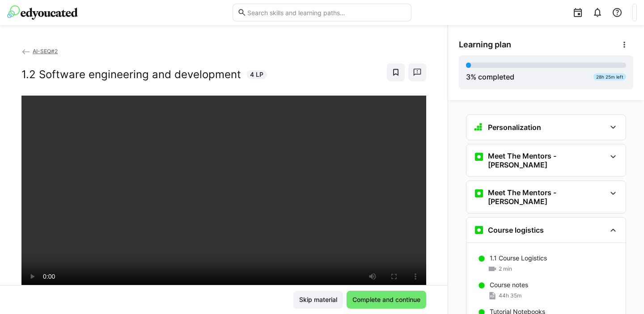  I want to click on span: Skip material, so click(318, 300).